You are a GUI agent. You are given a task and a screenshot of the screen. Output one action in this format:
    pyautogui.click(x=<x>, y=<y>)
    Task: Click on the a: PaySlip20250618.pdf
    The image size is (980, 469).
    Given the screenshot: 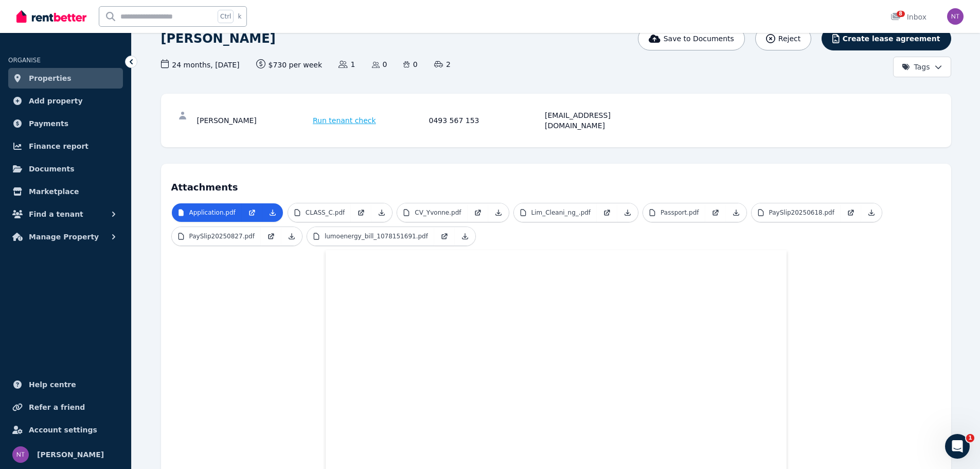 What is the action you would take?
    pyautogui.click(x=795, y=213)
    